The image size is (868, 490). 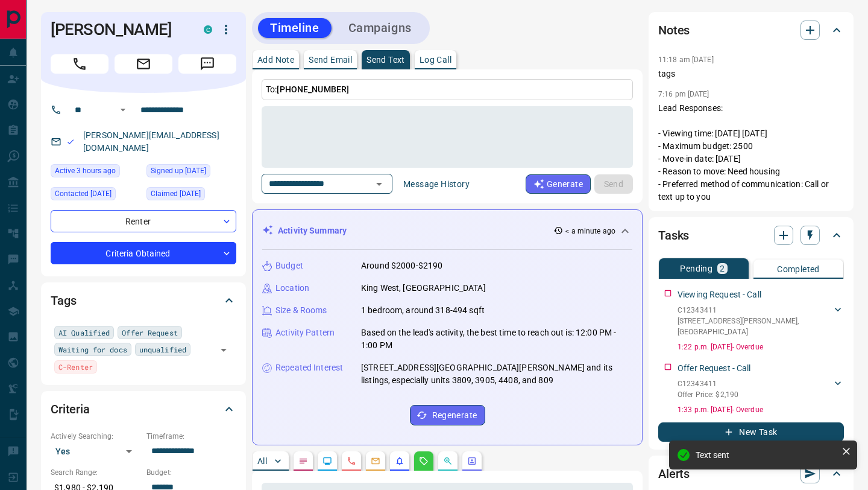 What do you see at coordinates (436, 60) in the screenshot?
I see `p: Log Call` at bounding box center [436, 60].